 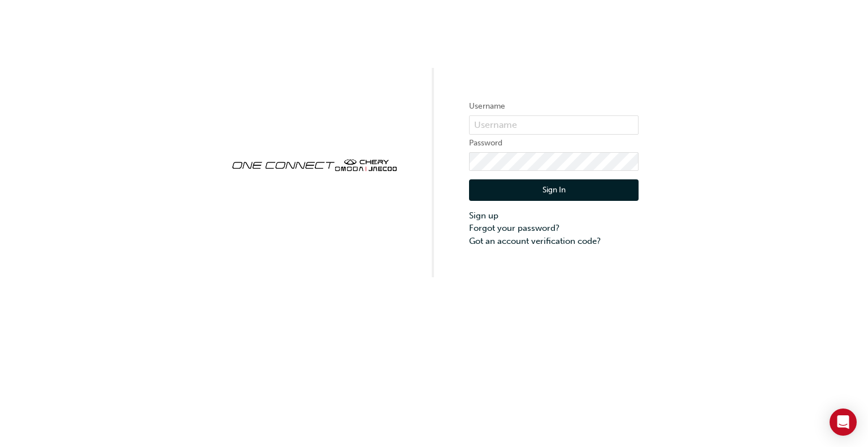 What do you see at coordinates (554, 190) in the screenshot?
I see `button: Sign In` at bounding box center [554, 190].